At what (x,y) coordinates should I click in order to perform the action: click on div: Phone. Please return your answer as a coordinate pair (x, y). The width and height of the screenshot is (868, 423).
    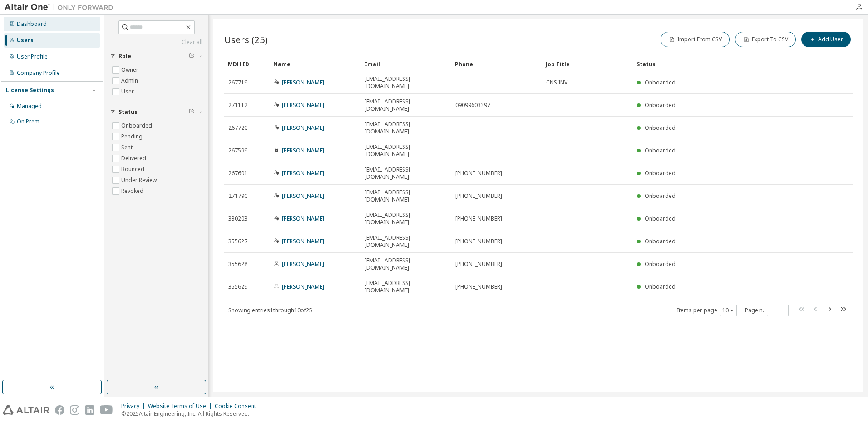
    Looking at the image, I should click on (497, 64).